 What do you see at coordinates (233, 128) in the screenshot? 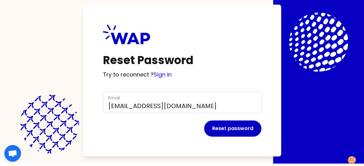
I see `button: Reset password` at bounding box center [233, 128].